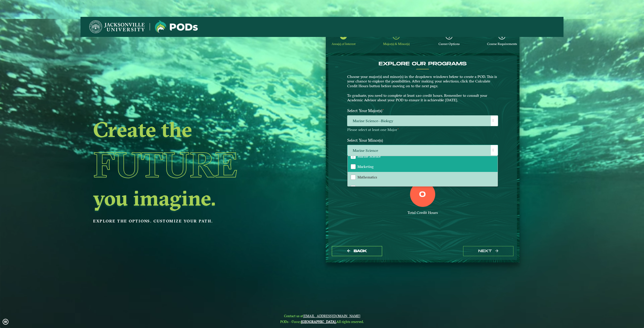  What do you see at coordinates (488, 251) in the screenshot?
I see `button: next` at bounding box center [488, 251].